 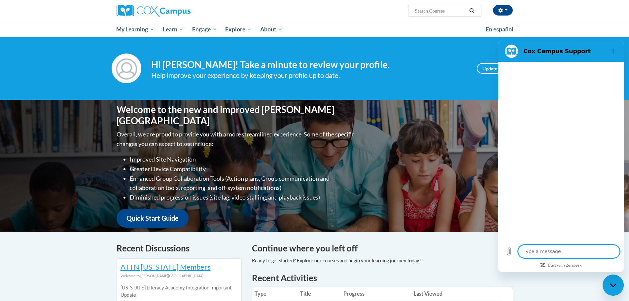 I want to click on span: My Learning, so click(x=135, y=29).